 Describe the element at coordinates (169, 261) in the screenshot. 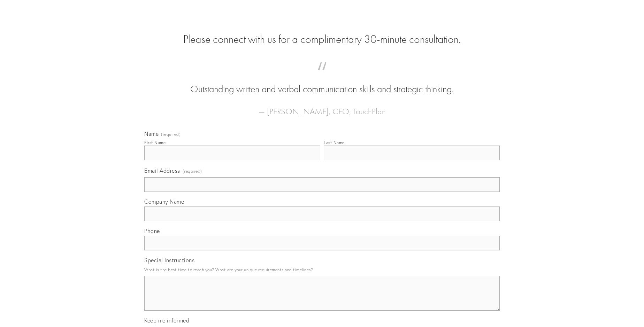

I see `span: Special Instructions` at that location.